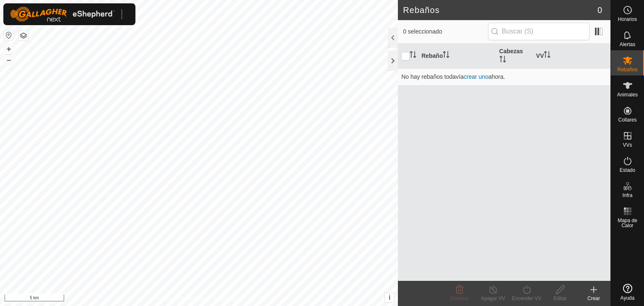  What do you see at coordinates (560, 298) in the screenshot?
I see `div: Editar` at bounding box center [560, 298].